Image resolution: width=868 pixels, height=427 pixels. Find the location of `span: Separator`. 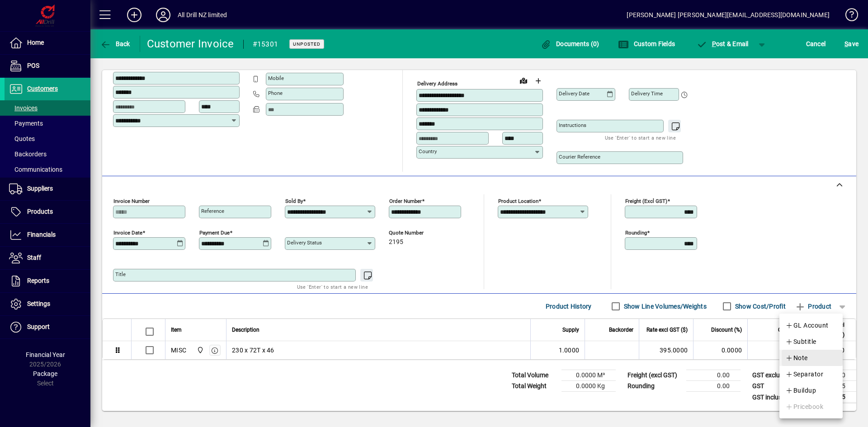

span: Separator is located at coordinates (804, 375).